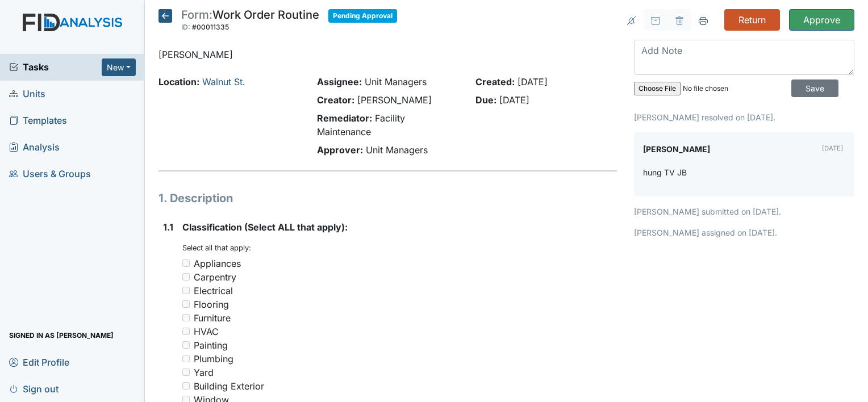 Image resolution: width=868 pixels, height=402 pixels. I want to click on input: Appliances, so click(186, 263).